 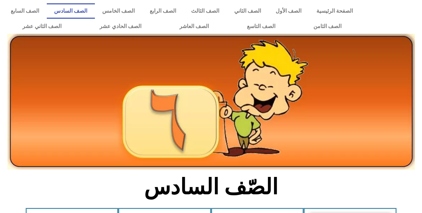 What do you see at coordinates (25, 11) in the screenshot?
I see `a: الصف السابع` at bounding box center [25, 11].